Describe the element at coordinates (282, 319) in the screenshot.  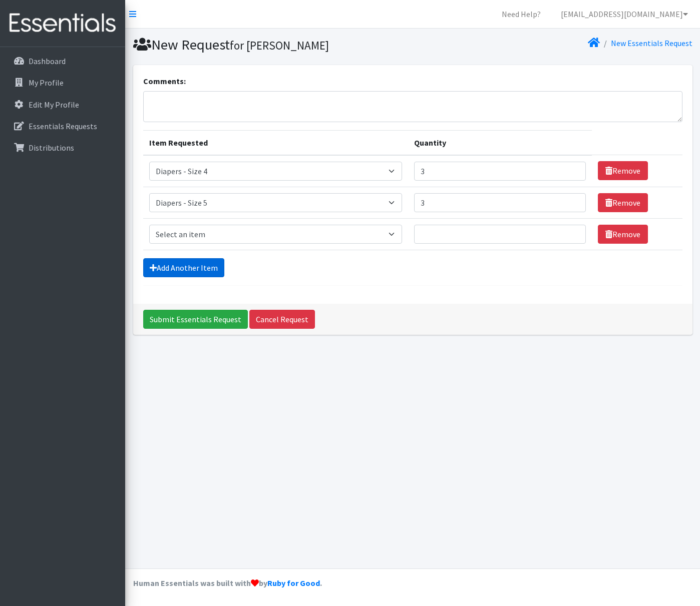
I see `a: Cancel Request` at that location.